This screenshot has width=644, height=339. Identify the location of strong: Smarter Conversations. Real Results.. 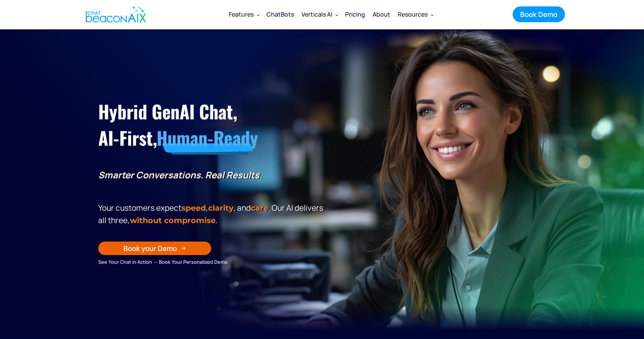
(180, 175).